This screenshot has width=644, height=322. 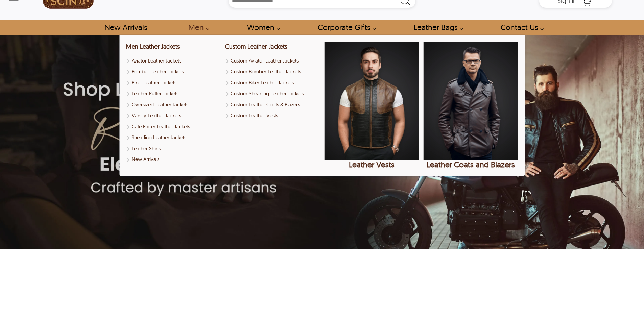 I want to click on a: Shop Oversized Leather Jackets, so click(x=173, y=105).